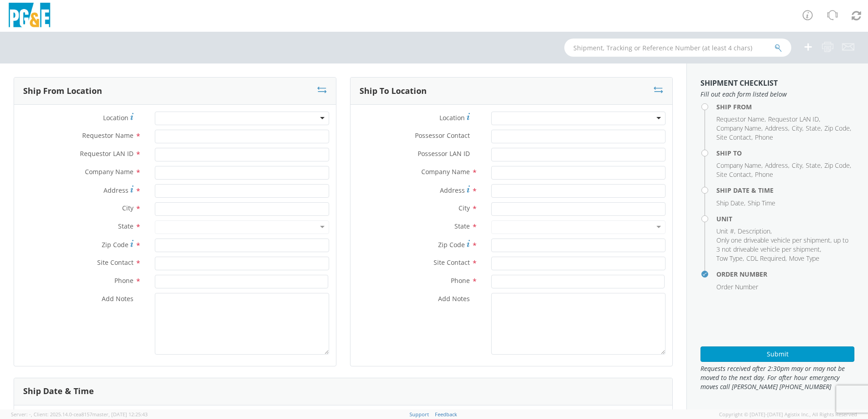  What do you see at coordinates (785, 190) in the screenshot?
I see `h4: Ship Date & Time` at bounding box center [785, 190].